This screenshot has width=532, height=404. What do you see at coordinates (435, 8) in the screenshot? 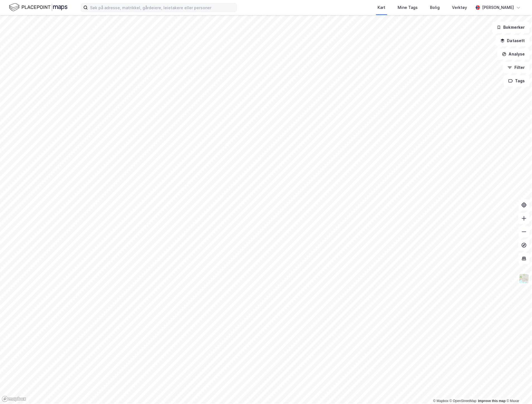
I see `div: Bolig` at bounding box center [435, 8].